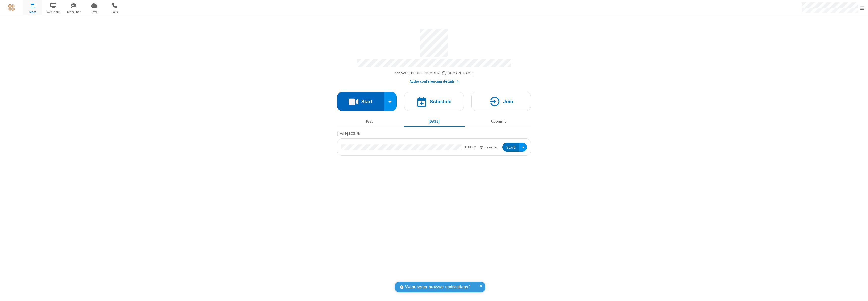  Describe the element at coordinates (74, 12) in the screenshot. I see `span: Team Chat` at that location.